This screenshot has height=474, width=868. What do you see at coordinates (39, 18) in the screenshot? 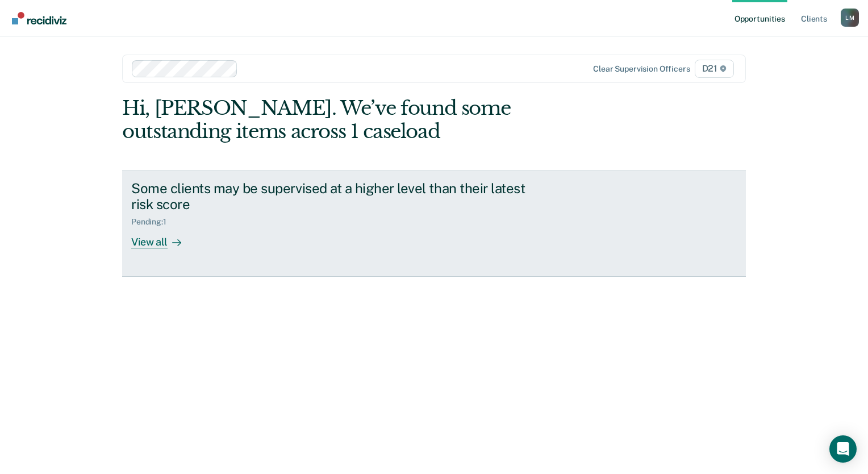
I see `img: Recidiviz` at bounding box center [39, 18].